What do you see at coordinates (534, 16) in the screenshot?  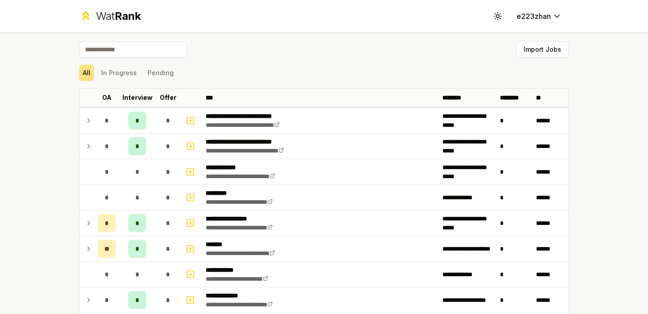 I see `span: e223zhan` at bounding box center [534, 16].